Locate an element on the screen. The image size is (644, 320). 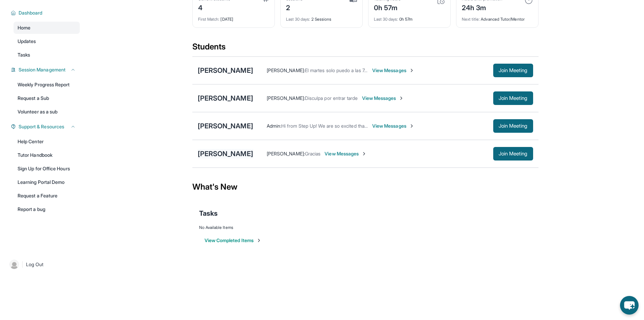
div: Advanced Tutor/Mentor is located at coordinates (497, 17).